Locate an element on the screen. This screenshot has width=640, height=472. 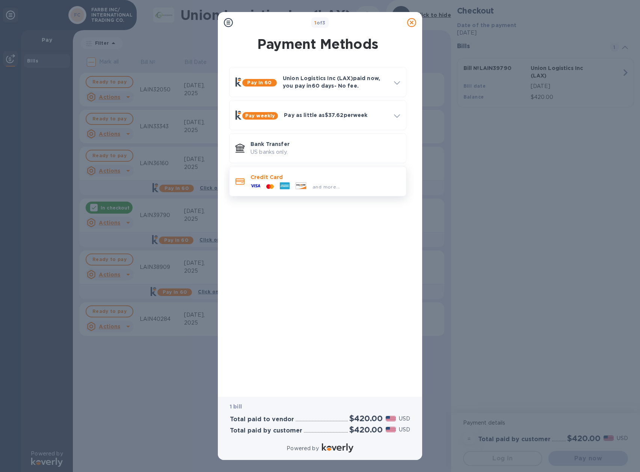
b: Pay weekly is located at coordinates (260, 115).